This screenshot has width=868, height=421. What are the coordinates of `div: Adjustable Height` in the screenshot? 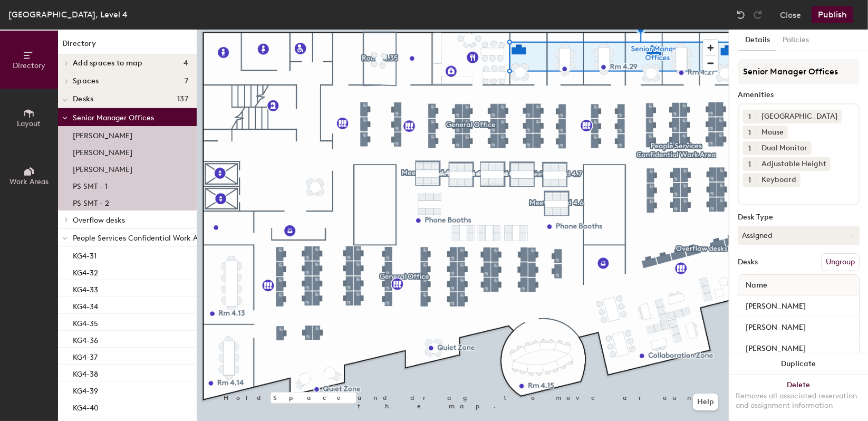 It's located at (794, 164).